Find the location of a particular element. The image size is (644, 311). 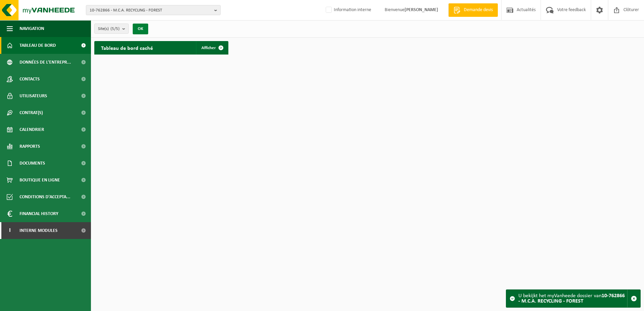

span: Calendrier is located at coordinates (32, 129).